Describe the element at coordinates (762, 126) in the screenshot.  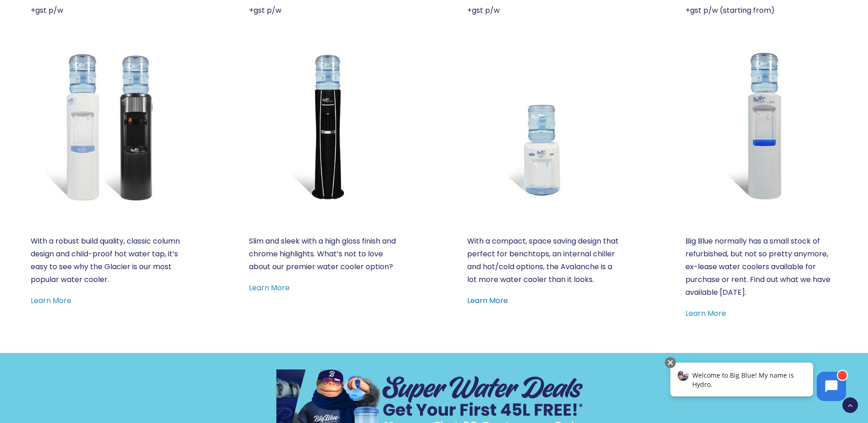
I see `a: Refurbished` at that location.